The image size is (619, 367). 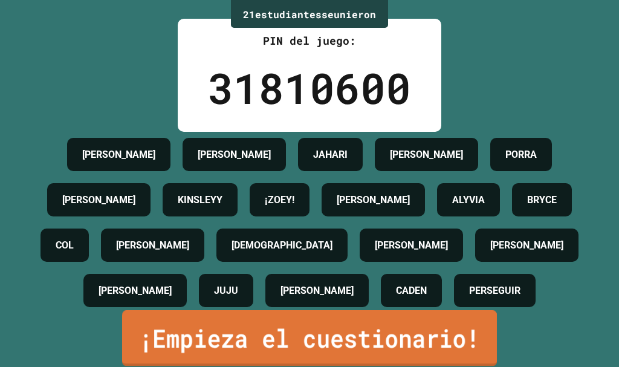 What do you see at coordinates (249, 14) in the screenshot?
I see `font: 21` at bounding box center [249, 14].